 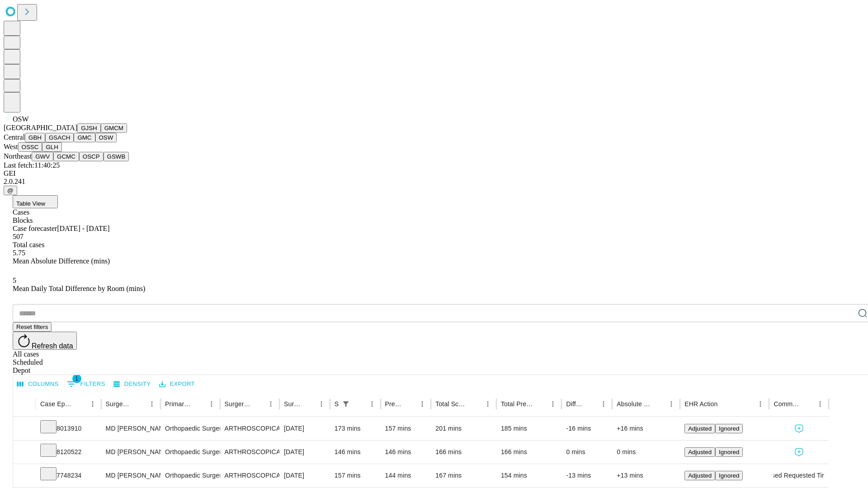 What do you see at coordinates (700, 404) in the screenshot?
I see `div: EHR Action` at bounding box center [700, 404].